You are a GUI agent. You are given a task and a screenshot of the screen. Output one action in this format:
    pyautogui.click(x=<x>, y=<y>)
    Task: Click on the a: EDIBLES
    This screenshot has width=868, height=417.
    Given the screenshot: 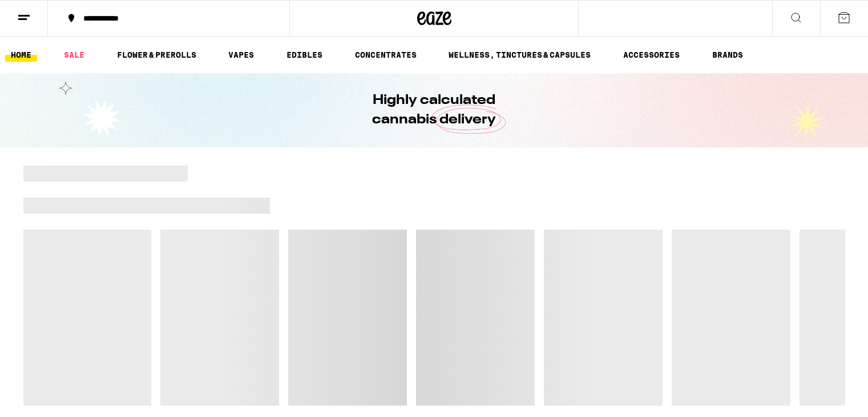 What is the action you would take?
    pyautogui.click(x=304, y=55)
    